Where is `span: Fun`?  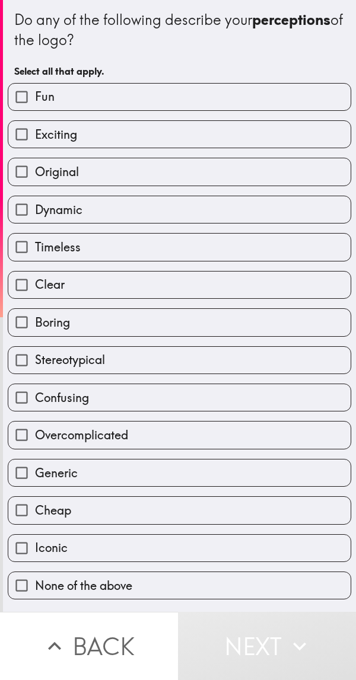 span: Fun is located at coordinates (44, 97).